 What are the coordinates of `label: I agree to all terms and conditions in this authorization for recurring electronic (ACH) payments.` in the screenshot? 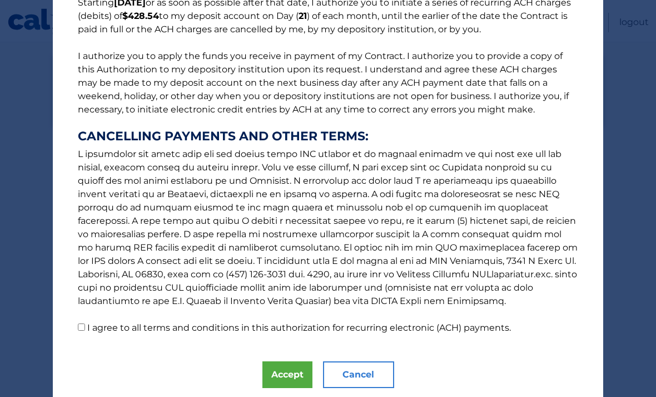 It's located at (299, 327).